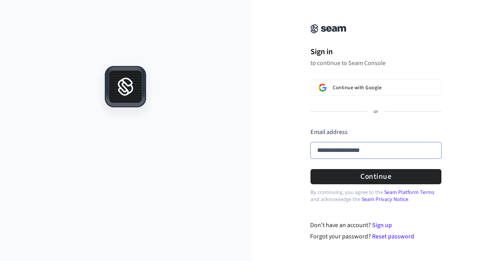 The image size is (501, 261). Describe the element at coordinates (329, 132) in the screenshot. I see `label: Email address` at that location.